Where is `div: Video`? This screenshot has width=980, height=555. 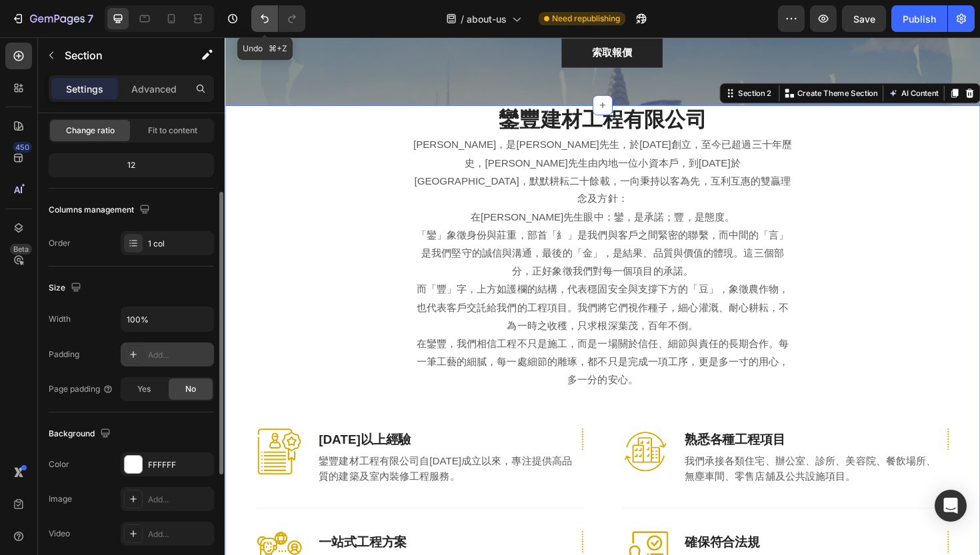
div: Video is located at coordinates (60, 534).